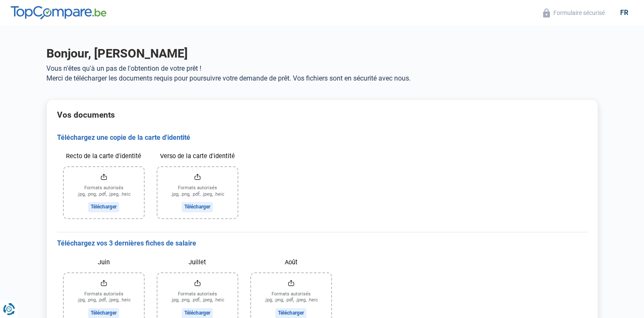 The image size is (644, 318). Describe the element at coordinates (322, 115) in the screenshot. I see `h2: Vos documents` at that location.